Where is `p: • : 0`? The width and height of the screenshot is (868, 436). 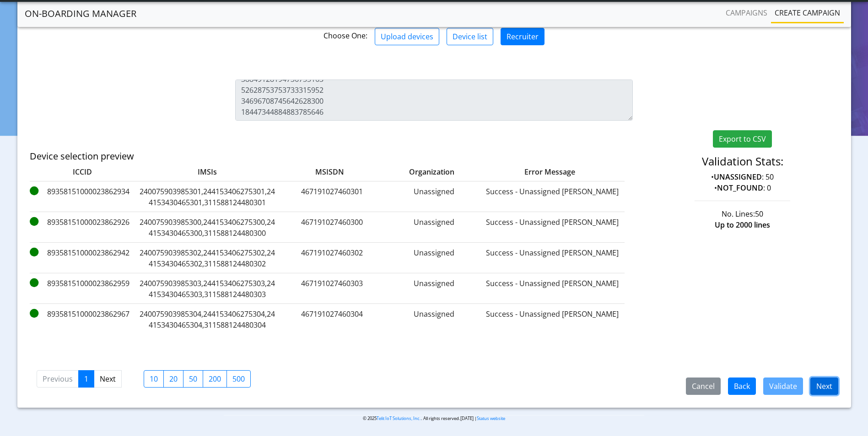 p: • : 0 is located at coordinates (742, 188).